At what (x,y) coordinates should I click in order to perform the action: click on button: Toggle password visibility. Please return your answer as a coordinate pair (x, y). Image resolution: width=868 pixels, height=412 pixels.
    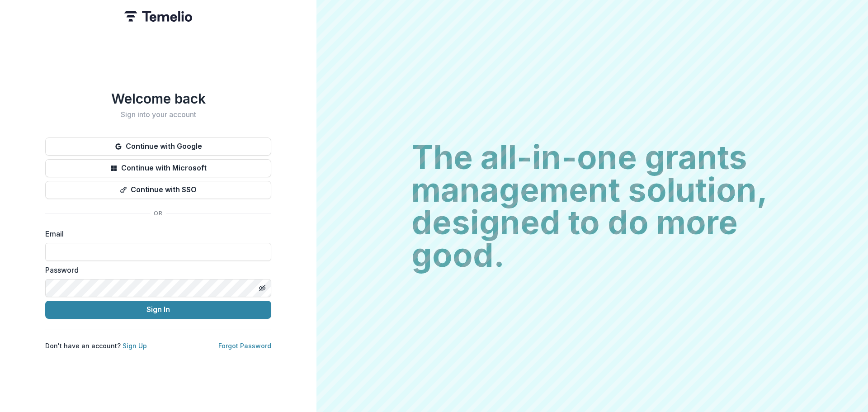
    Looking at the image, I should click on (262, 288).